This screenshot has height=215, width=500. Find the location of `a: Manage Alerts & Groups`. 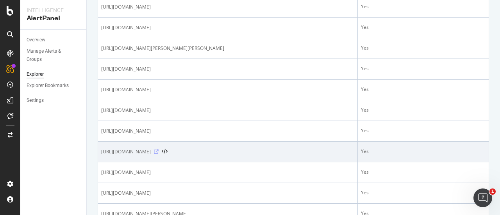

a: Manage Alerts & Groups is located at coordinates (54, 55).